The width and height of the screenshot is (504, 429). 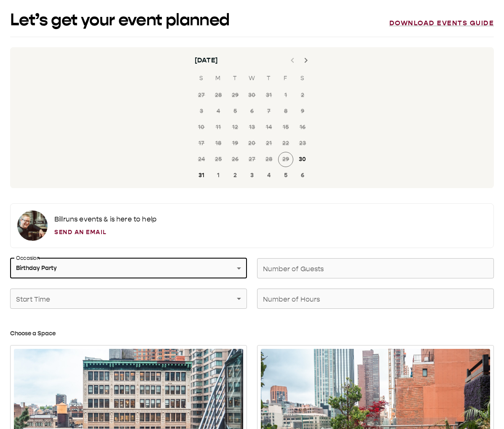 I want to click on button: 30, so click(x=302, y=159).